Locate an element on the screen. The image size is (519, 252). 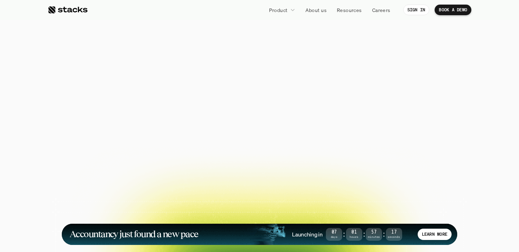
a: SIGN IN is located at coordinates (416, 10).